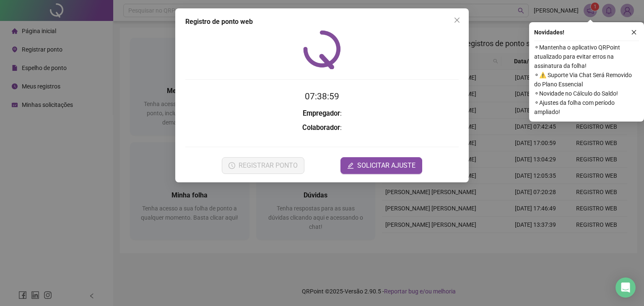 The height and width of the screenshot is (306, 644). Describe the element at coordinates (625, 288) in the screenshot. I see `div: Open Intercom Messenger` at that location.